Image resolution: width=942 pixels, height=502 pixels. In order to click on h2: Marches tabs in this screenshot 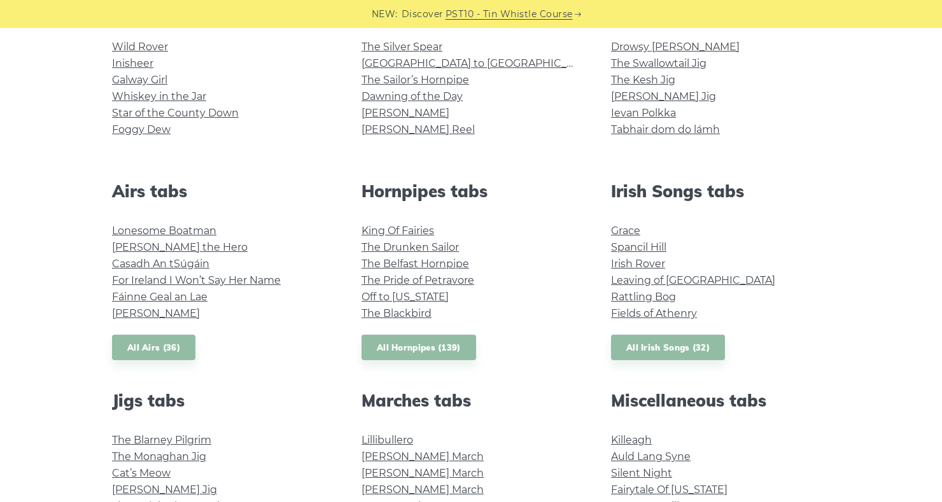, I will do `click(471, 400)`.